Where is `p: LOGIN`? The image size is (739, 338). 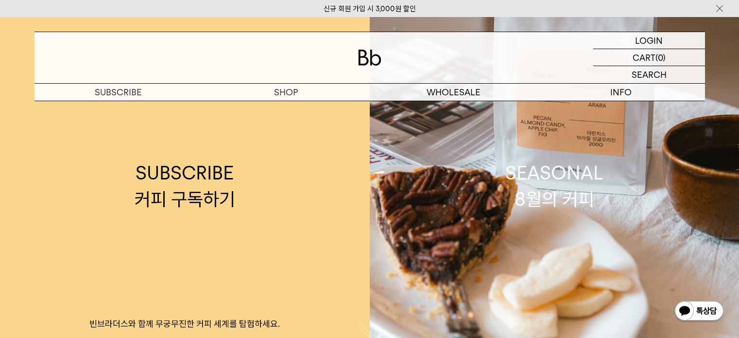 p: LOGIN is located at coordinates (649, 40).